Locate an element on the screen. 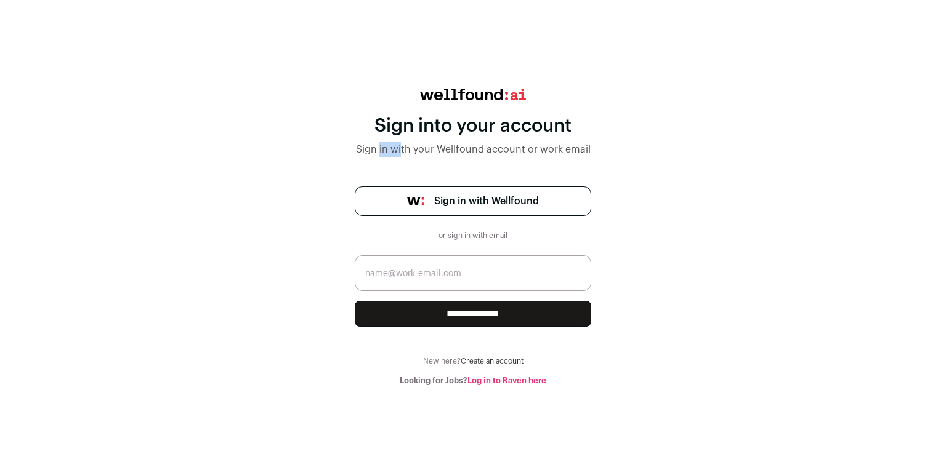  img: wellfound:ai is located at coordinates (473, 94).